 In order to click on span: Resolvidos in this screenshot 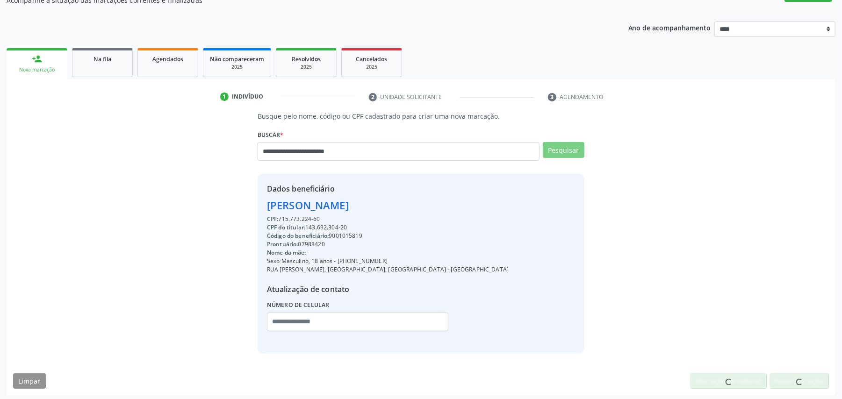, I will do `click(306, 59)`.